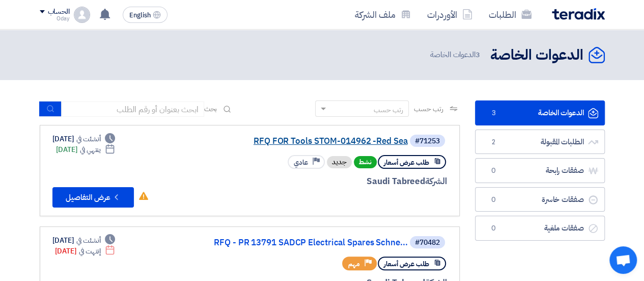 The width and height of the screenshot is (644, 281). I want to click on a: الدعوات الخاصة3, so click(540, 113).